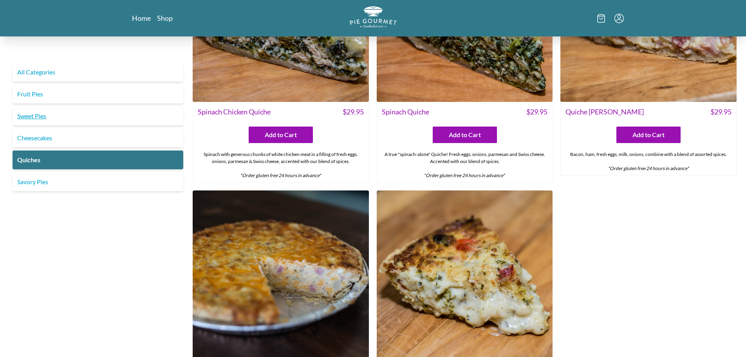  What do you see at coordinates (405, 112) in the screenshot?
I see `span: Spinach Quiche` at bounding box center [405, 112].